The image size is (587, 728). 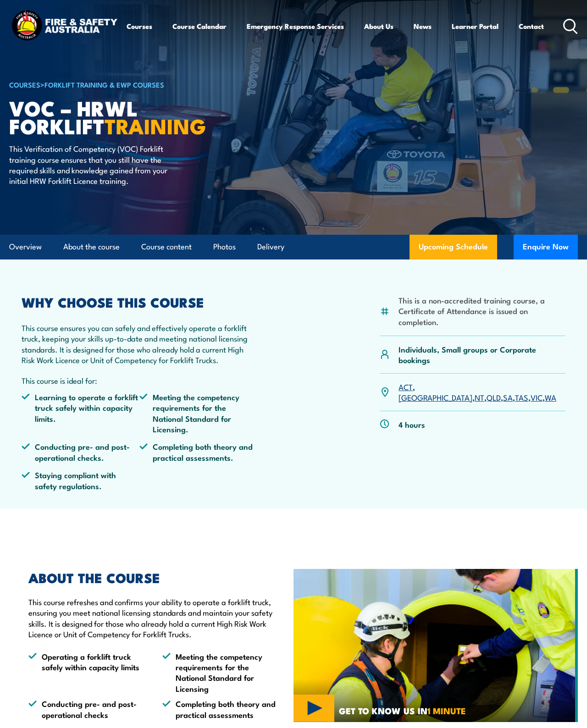 What do you see at coordinates (104, 84) in the screenshot?
I see `a: Forklift Training & EWP Courses` at bounding box center [104, 84].